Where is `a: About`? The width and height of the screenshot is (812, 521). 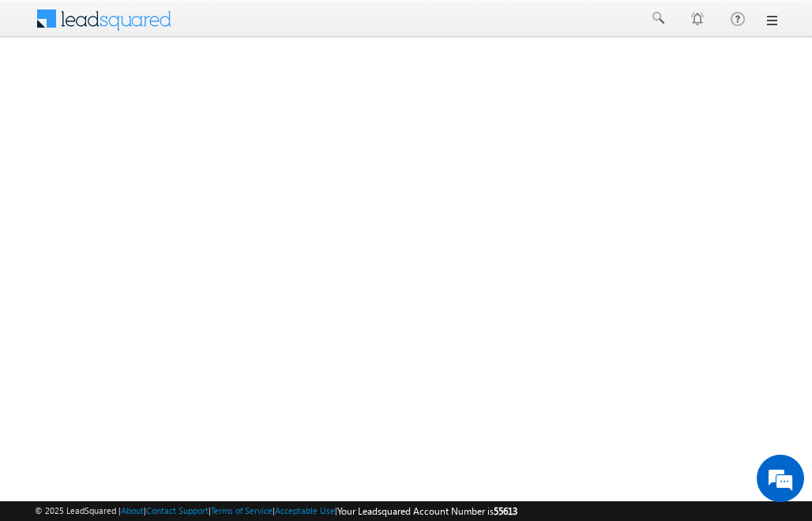 a: About is located at coordinates (132, 510).